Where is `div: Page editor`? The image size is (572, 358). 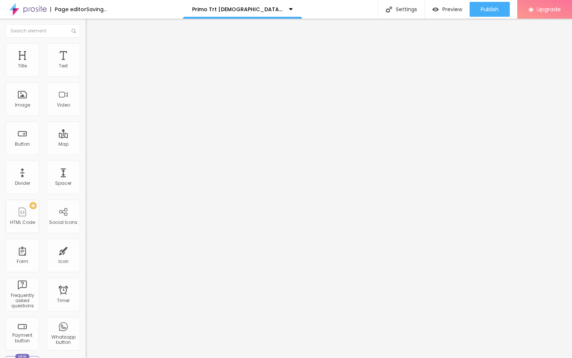
div: Page editor is located at coordinates (68, 9).